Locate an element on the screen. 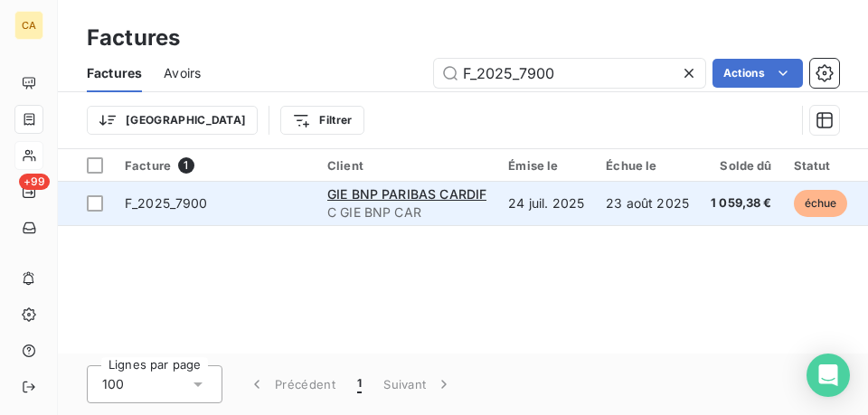  td: 24 juil. 2025 is located at coordinates (546, 204).